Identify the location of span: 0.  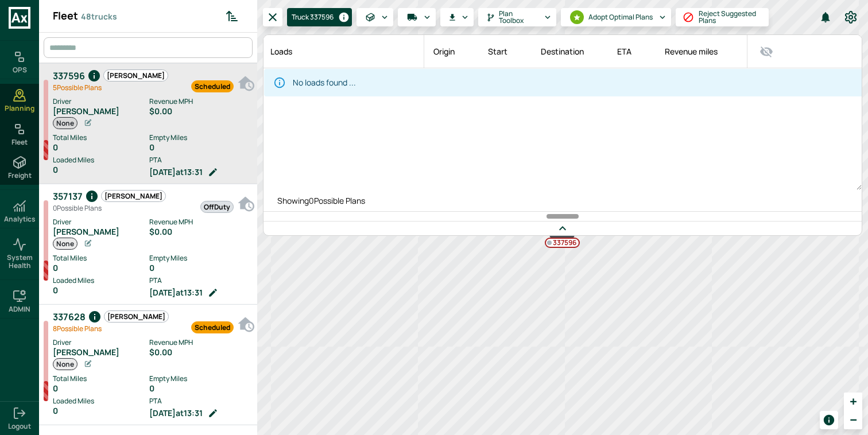
(55, 208).